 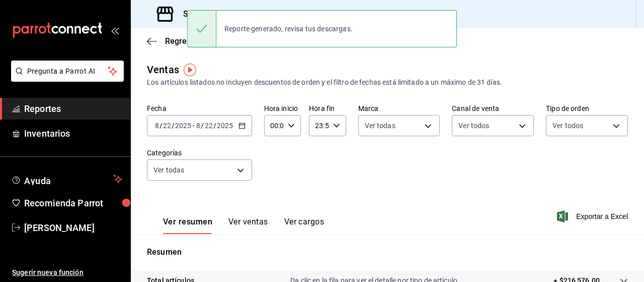 What do you see at coordinates (199, 109) in the screenshot?
I see `label: Fecha` at bounding box center [199, 109].